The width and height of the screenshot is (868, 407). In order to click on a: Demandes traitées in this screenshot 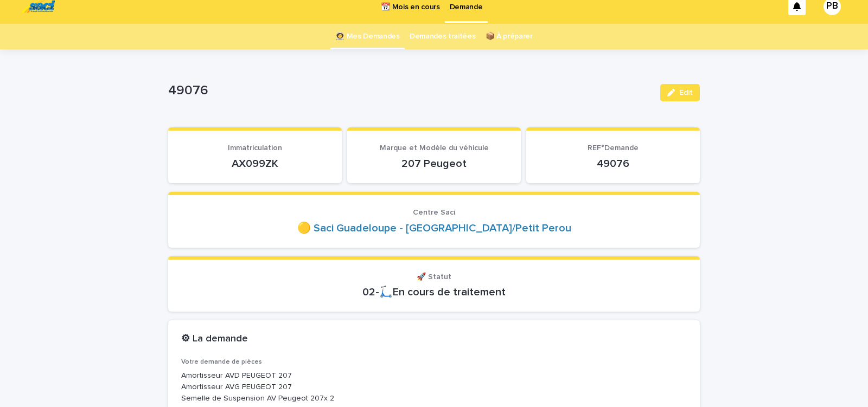, I will do `click(443, 37)`.